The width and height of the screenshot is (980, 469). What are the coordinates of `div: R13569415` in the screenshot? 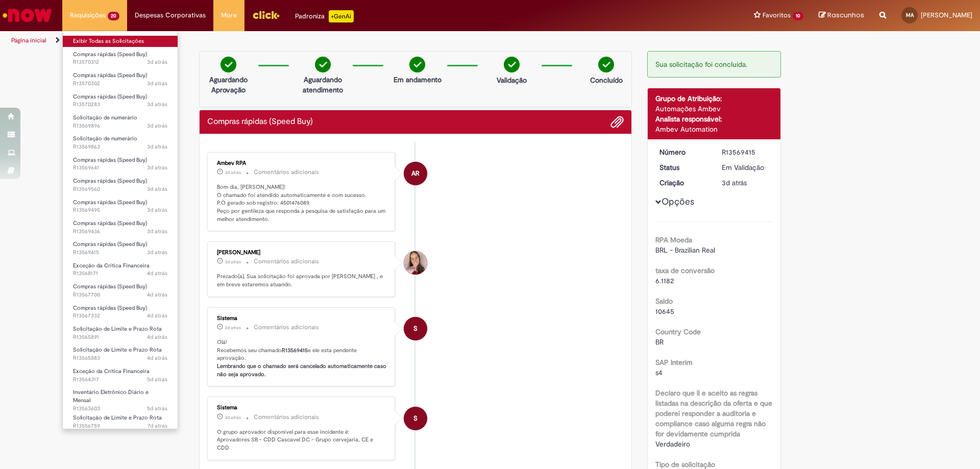 It's located at (745, 152).